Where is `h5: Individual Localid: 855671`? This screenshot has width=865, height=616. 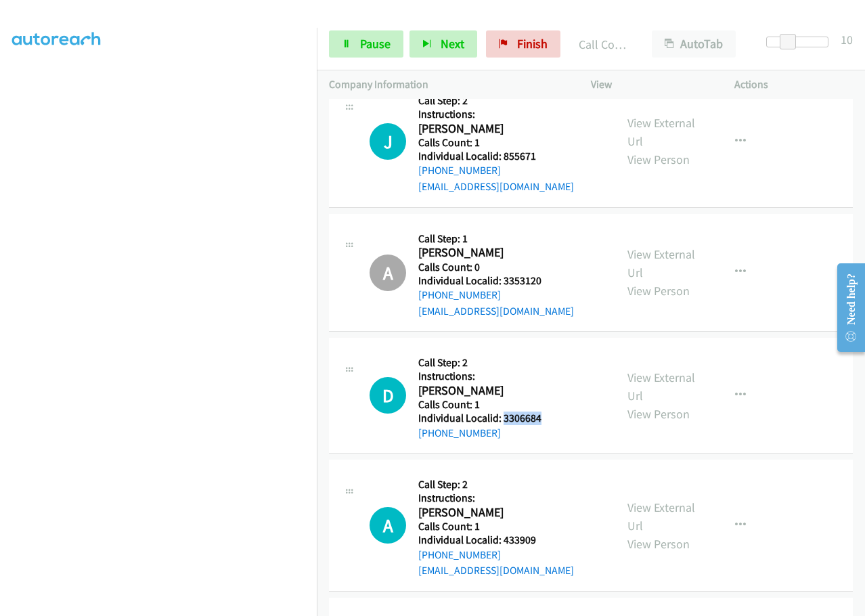 h5: Individual Localid: 855671 is located at coordinates (496, 157).